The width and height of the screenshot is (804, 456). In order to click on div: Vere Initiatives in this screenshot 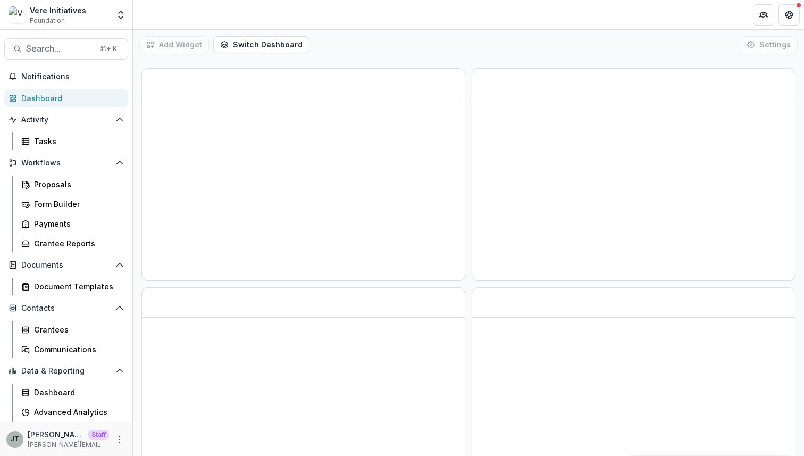, I will do `click(58, 10)`.